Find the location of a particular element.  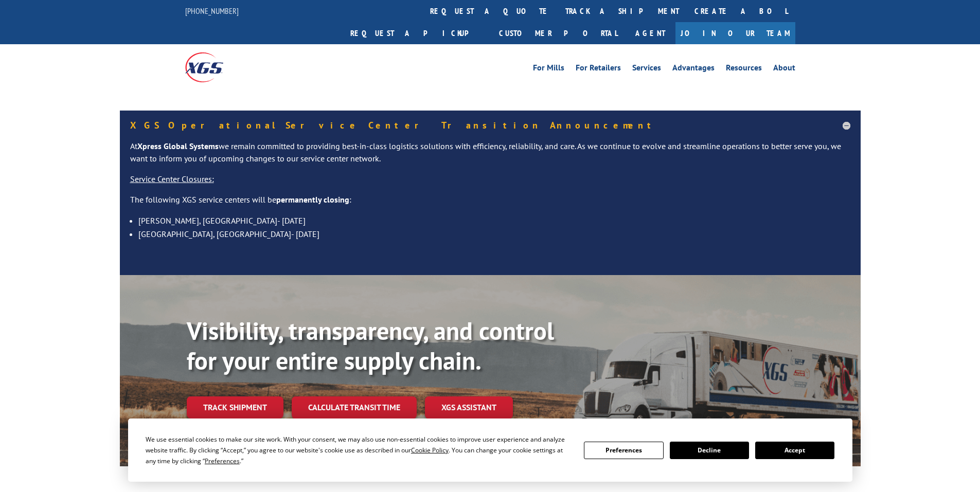

div: Cookie Consent Prompt is located at coordinates (490, 450).